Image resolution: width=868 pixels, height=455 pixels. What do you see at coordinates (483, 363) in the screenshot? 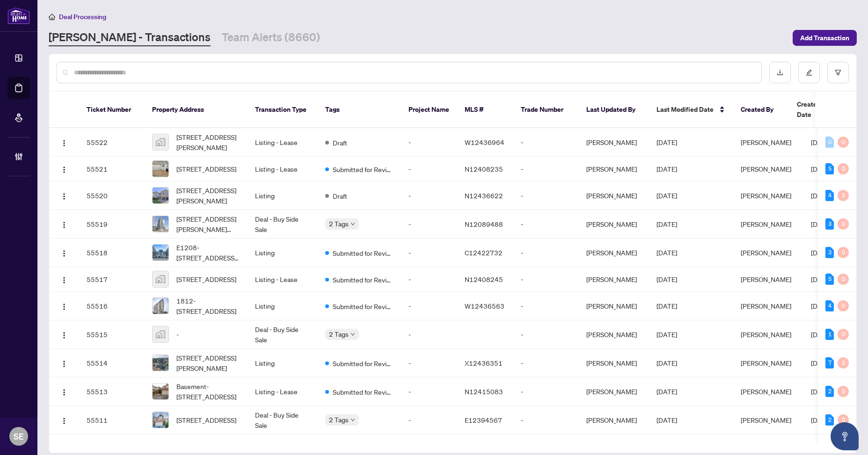
I see `span: X12436351` at bounding box center [483, 363].